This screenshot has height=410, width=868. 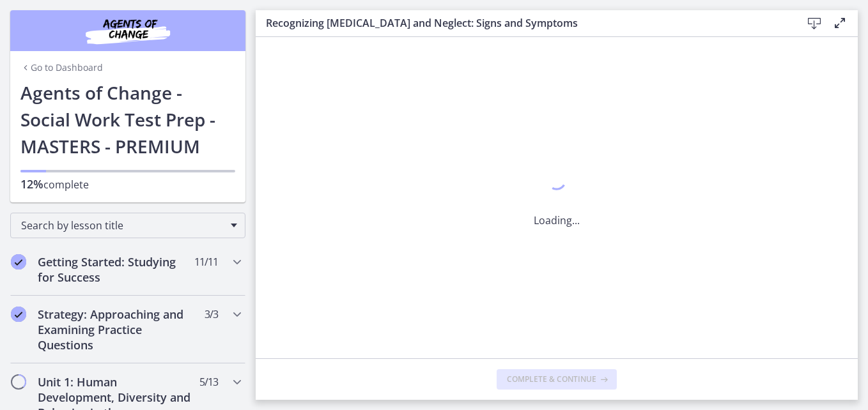 What do you see at coordinates (557, 380) in the screenshot?
I see `button: Complete & continue` at bounding box center [557, 380].